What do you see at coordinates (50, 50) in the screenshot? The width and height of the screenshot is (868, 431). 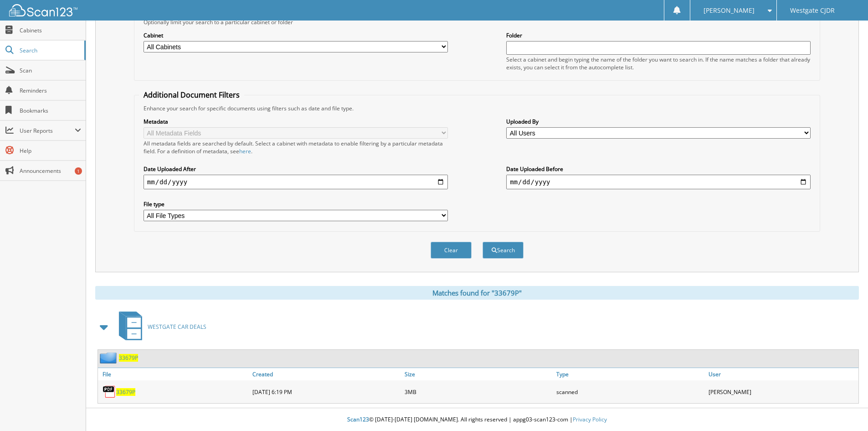 I see `span: Search` at bounding box center [50, 50].